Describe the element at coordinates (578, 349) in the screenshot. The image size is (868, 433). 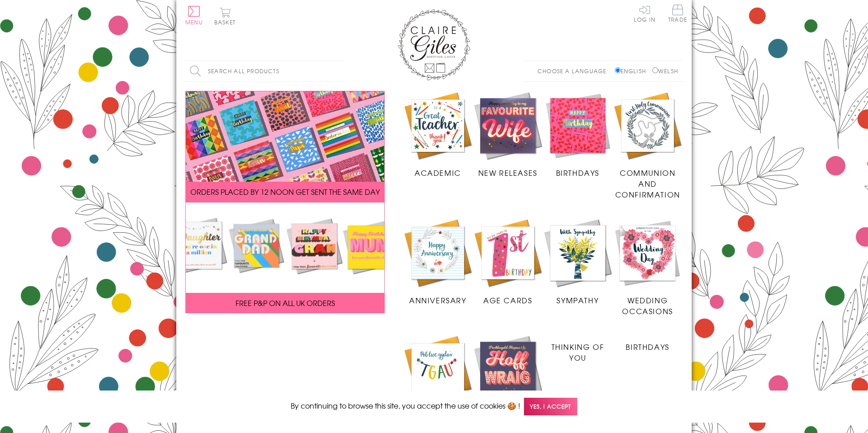
I see `a: Thinking of You` at that location.